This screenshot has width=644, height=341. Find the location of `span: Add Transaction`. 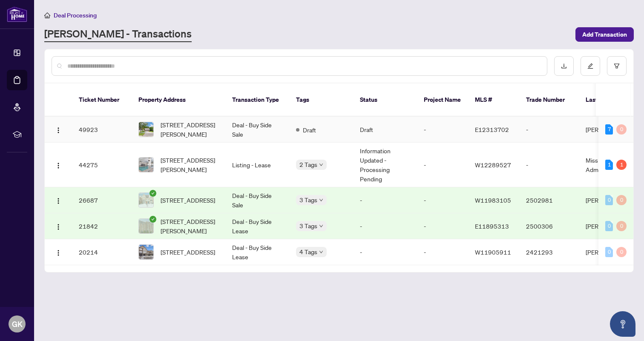

span: Add Transaction is located at coordinates (604, 34).